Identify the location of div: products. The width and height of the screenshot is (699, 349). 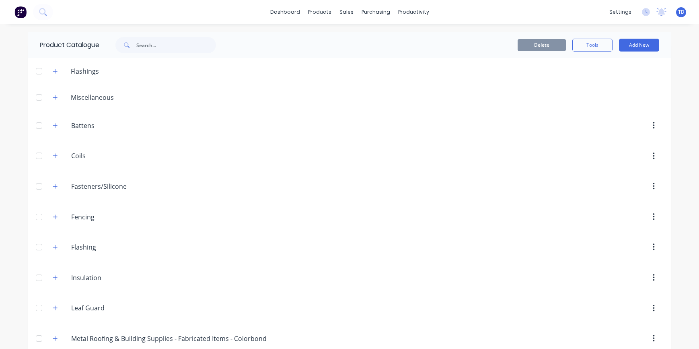
(320, 12).